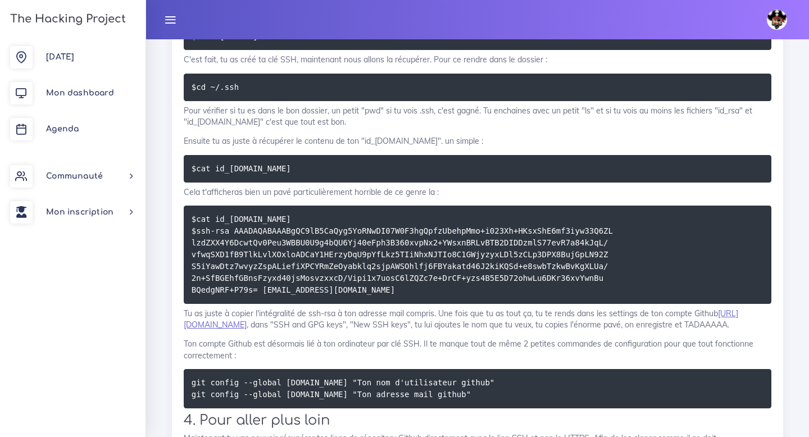  I want to click on span: Mon inscription, so click(80, 212).